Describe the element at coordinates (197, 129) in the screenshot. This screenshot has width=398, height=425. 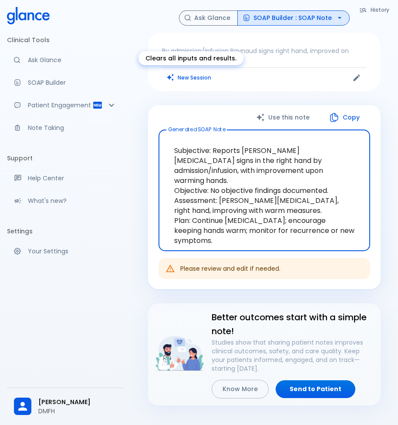
I see `label: Generated SOAP Note` at that location.